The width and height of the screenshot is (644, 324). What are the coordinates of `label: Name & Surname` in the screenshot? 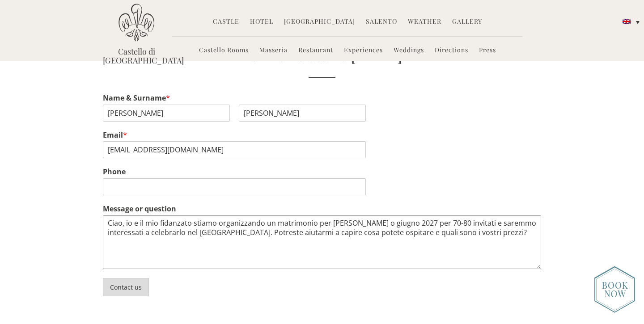 It's located at (322, 98).